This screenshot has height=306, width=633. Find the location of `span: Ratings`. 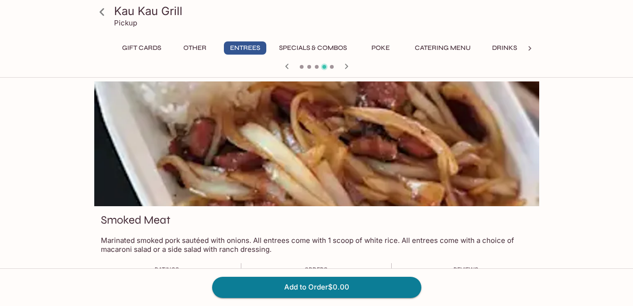

span: Ratings is located at coordinates (167, 270).